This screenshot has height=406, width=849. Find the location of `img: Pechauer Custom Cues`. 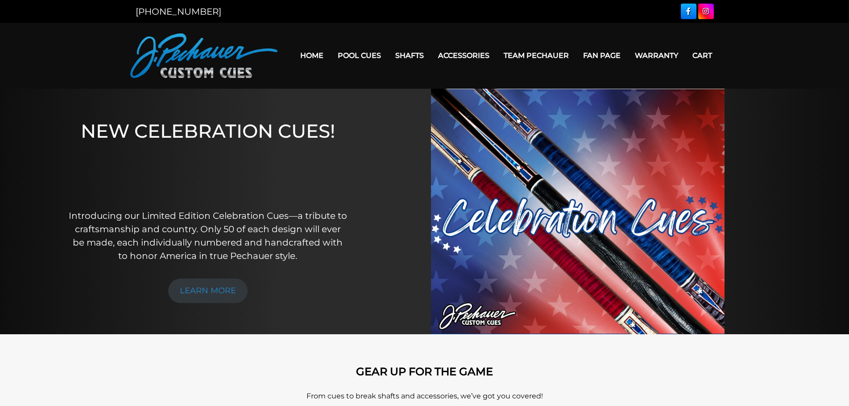

img: Pechauer Custom Cues is located at coordinates (204, 56).